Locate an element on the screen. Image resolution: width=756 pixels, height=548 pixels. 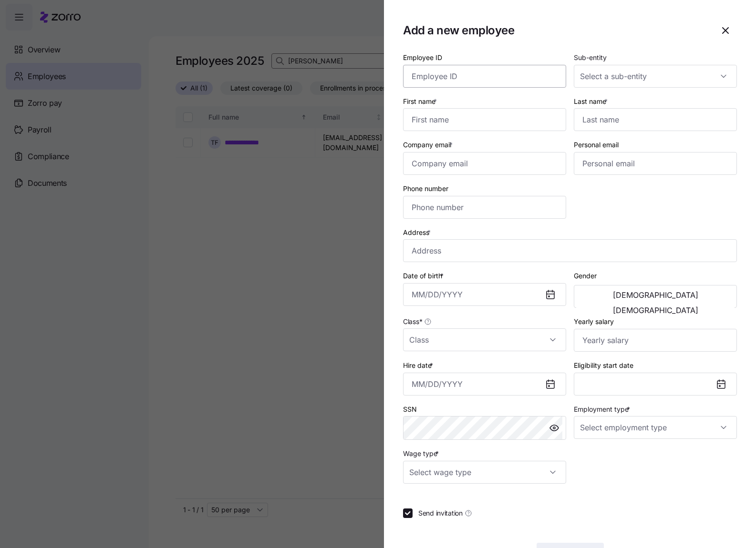
input: Class is located at coordinates (485, 340).